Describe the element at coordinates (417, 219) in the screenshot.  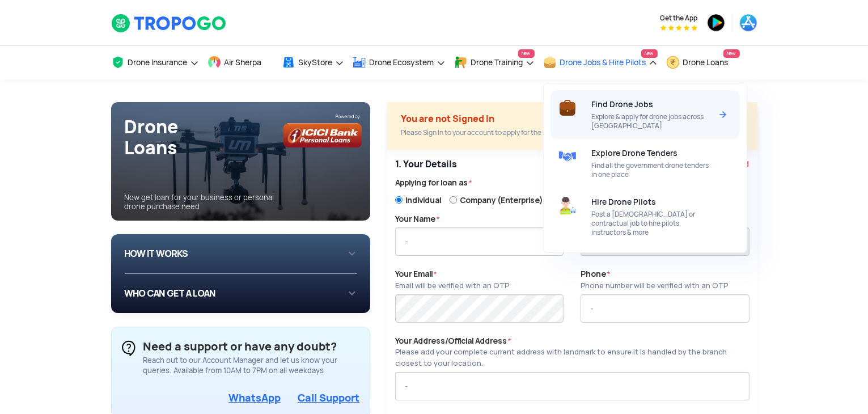
I see `label: Your Name` at that location.